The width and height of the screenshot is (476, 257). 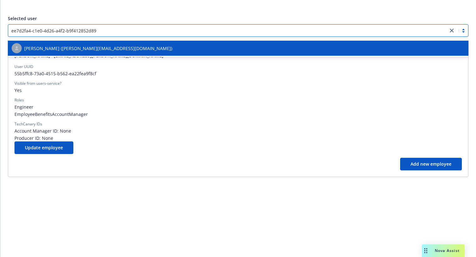 I want to click on div: User UUID, so click(x=24, y=67).